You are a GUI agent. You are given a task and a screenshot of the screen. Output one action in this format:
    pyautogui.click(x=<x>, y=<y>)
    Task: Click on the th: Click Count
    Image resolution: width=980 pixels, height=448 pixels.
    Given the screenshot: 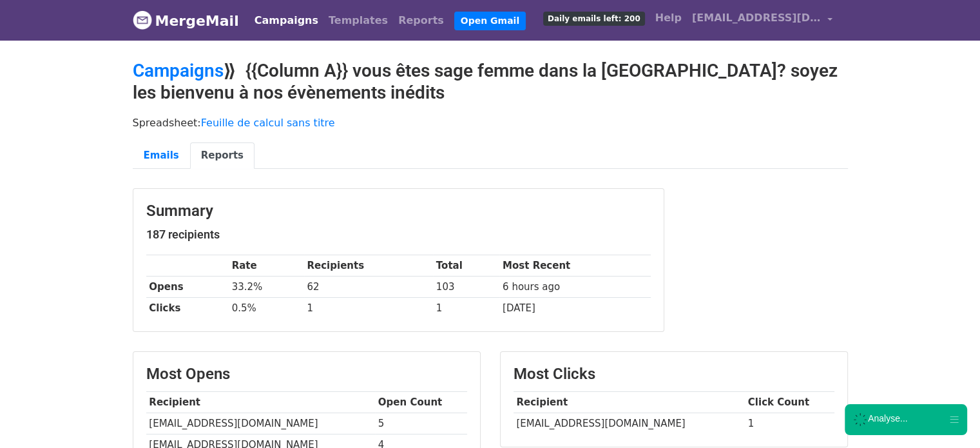 What is the action you would take?
    pyautogui.click(x=789, y=403)
    